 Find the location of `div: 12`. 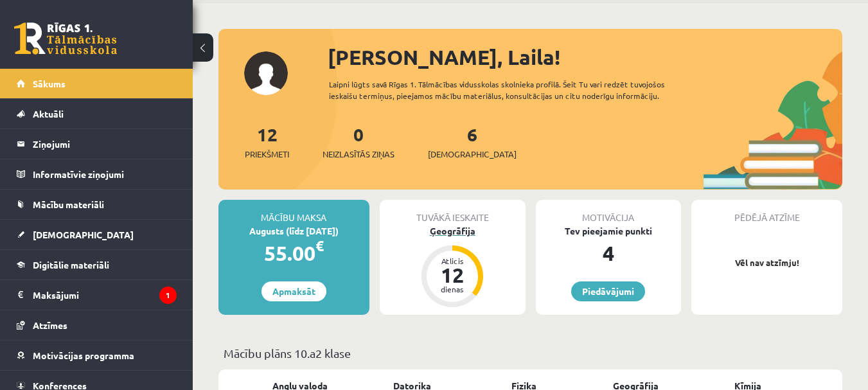

div: 12 is located at coordinates (452, 275).